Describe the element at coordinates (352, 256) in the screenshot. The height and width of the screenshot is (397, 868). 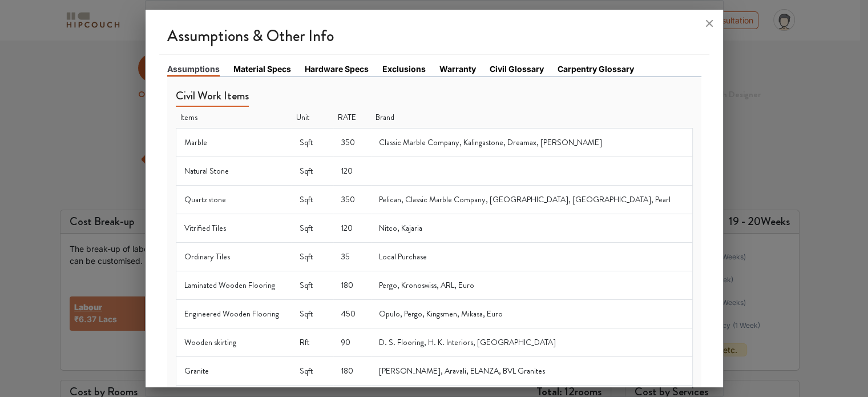
I see `td: 35` at that location.